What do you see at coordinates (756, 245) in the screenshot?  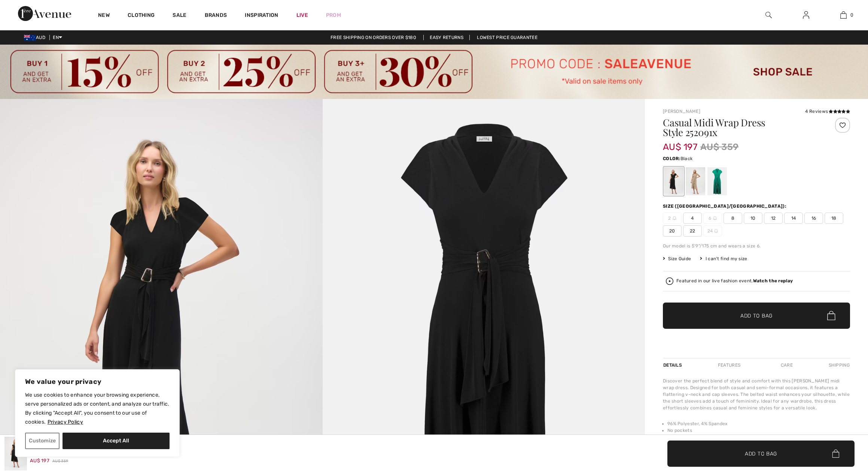 I see `div: Our model is 5'9"/175 cm and wears a size 6.` at bounding box center [756, 245].